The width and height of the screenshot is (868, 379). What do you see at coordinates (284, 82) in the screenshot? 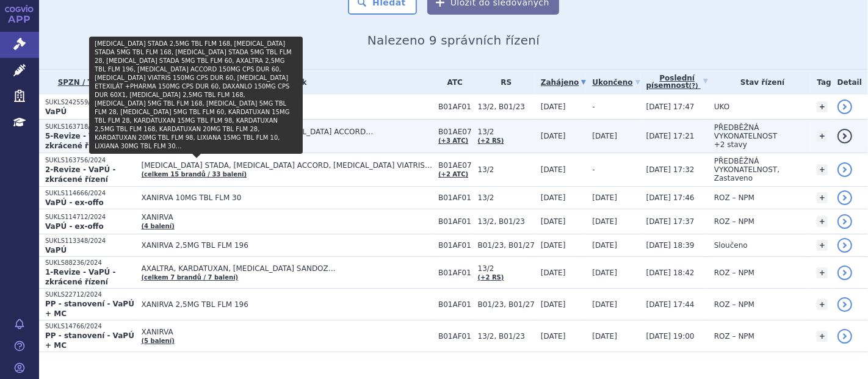
I see `th: Přípravek` at bounding box center [284, 82].